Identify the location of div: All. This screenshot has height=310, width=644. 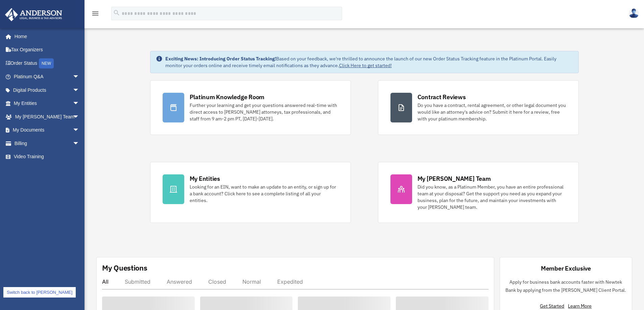
(105, 282).